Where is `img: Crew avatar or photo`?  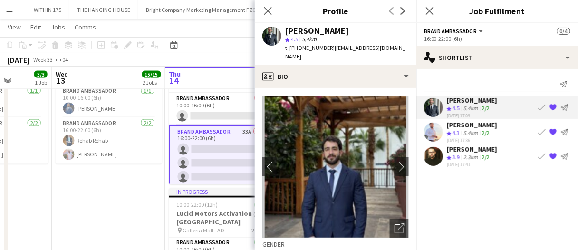
img: Crew avatar or photo is located at coordinates (336, 167).